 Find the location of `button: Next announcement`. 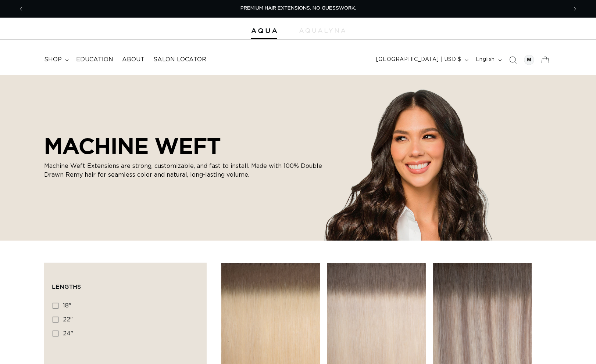

button: Next announcement is located at coordinates (575, 9).